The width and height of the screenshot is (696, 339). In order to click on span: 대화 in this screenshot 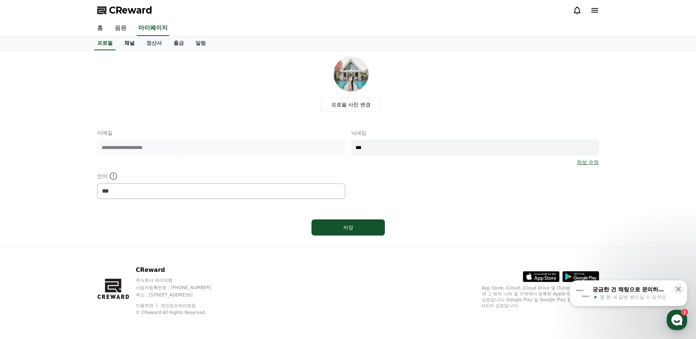, I will do `click(72, 247)`.